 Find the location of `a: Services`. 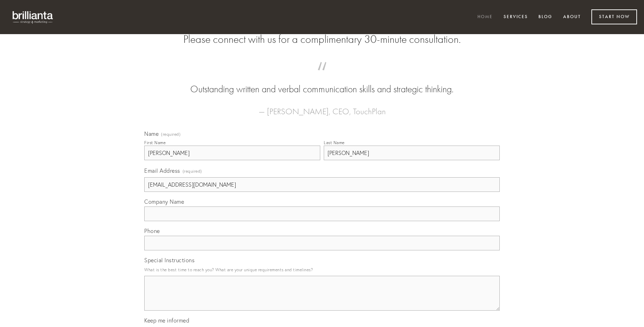

a: Services is located at coordinates (516, 17).